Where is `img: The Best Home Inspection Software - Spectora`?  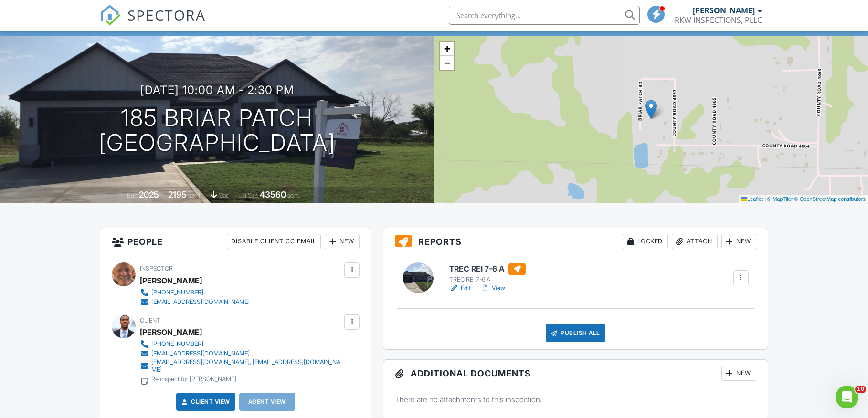
img: The Best Home Inspection Software - Spectora is located at coordinates (110, 15).